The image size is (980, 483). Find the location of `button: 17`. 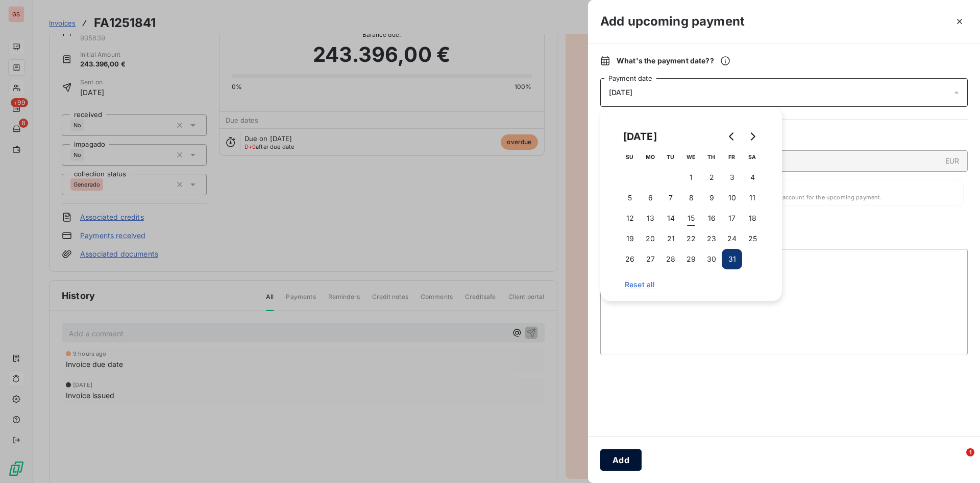

button: 17 is located at coordinates (732, 219).